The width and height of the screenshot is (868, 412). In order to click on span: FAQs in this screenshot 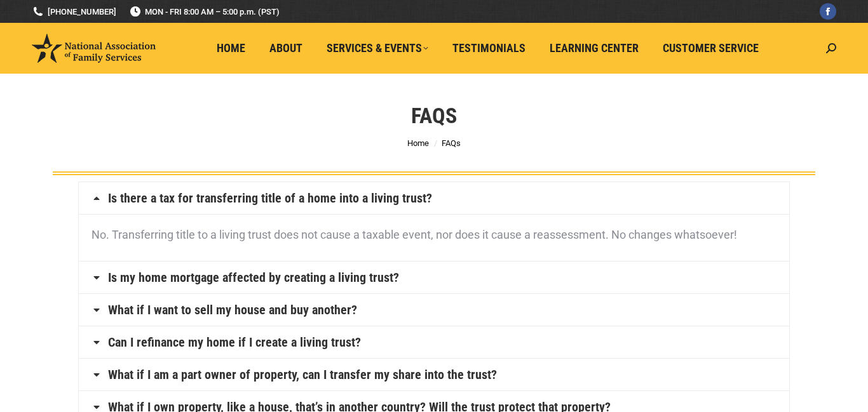, I will do `click(451, 143)`.